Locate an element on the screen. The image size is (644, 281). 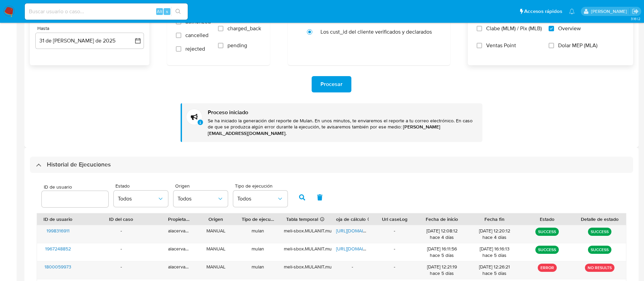
a: Notificaciones is located at coordinates (571, 11).